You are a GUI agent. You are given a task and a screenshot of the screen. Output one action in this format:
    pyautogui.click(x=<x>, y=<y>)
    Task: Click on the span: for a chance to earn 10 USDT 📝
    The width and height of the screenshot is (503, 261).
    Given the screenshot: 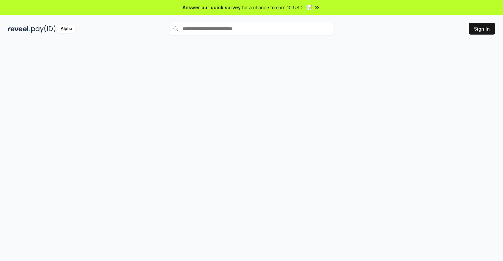 What is the action you would take?
    pyautogui.click(x=277, y=7)
    